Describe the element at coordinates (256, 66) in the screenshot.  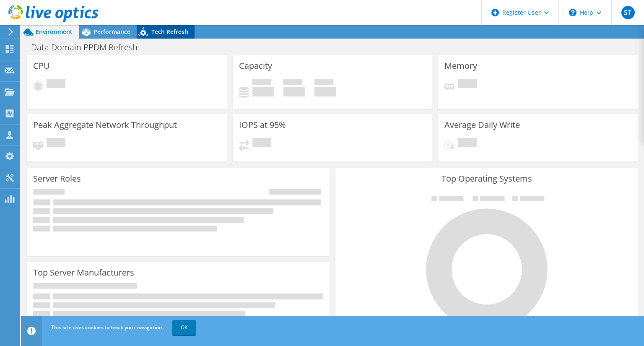
I see `h3: Capacity` at that location.